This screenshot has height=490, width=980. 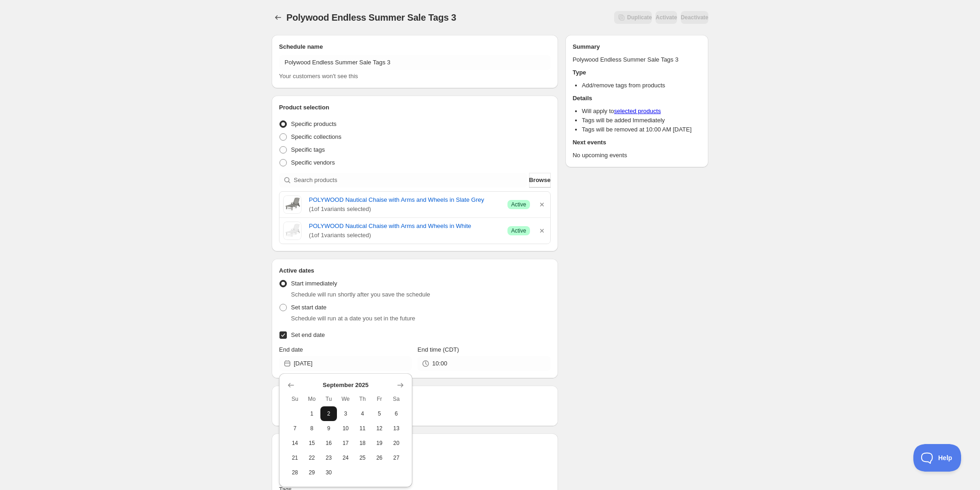 I want to click on a: POLYWOOD Nautical Chaise with Arms and Wheels in White, so click(x=405, y=226).